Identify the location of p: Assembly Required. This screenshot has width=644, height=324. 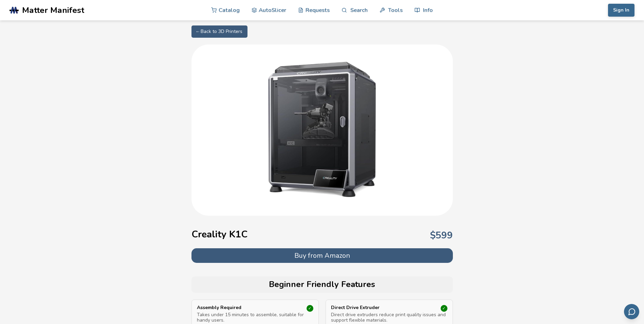
(246, 308).